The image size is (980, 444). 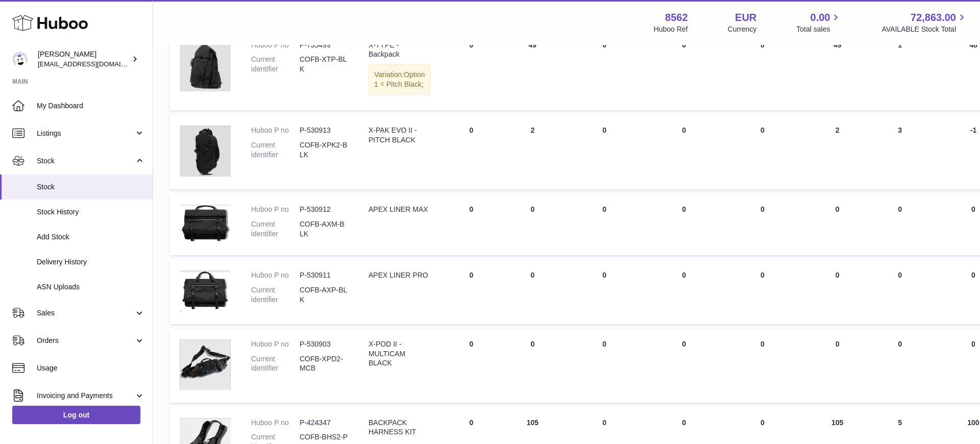 I want to click on div: Huboo Ref, so click(x=671, y=29).